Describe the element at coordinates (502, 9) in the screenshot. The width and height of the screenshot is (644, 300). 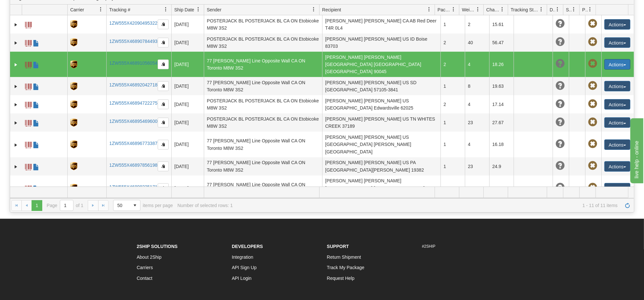
I see `a: Charge filter column settings` at that location.